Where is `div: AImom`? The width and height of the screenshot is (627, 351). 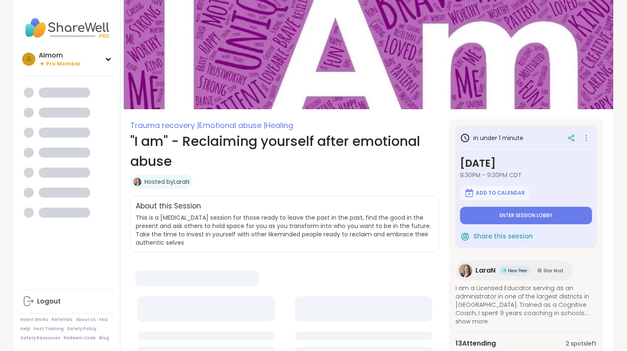 div: AImom is located at coordinates (60, 55).